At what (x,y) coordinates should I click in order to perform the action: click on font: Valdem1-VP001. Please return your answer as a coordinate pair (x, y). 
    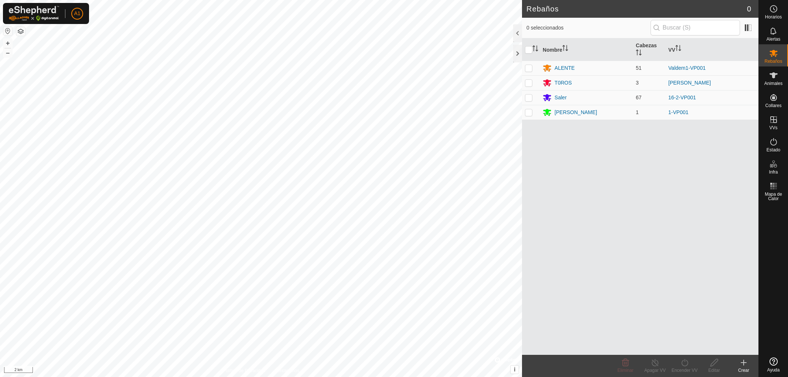
    Looking at the image, I should click on (687, 68).